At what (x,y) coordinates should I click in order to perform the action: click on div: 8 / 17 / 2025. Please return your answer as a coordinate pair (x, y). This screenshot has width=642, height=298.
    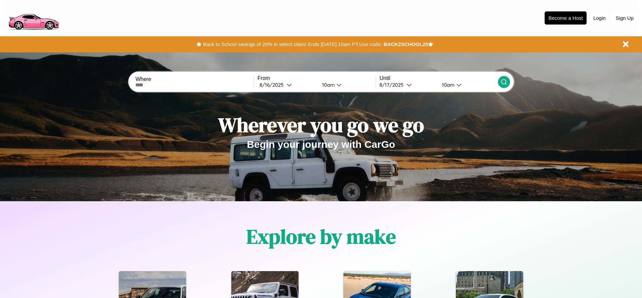
    Looking at the image, I should click on (393, 85).